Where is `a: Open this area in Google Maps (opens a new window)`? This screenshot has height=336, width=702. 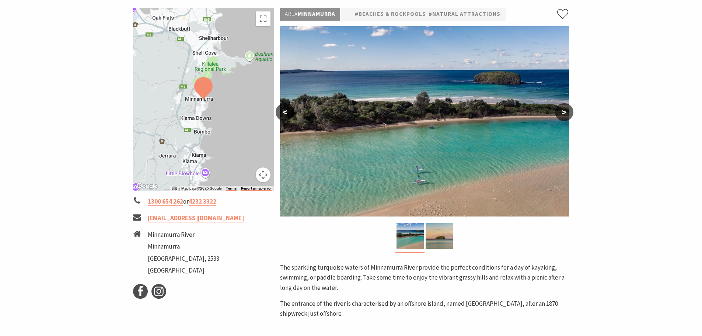
a: Open this area in Google Maps (opens a new window) is located at coordinates (147, 186).